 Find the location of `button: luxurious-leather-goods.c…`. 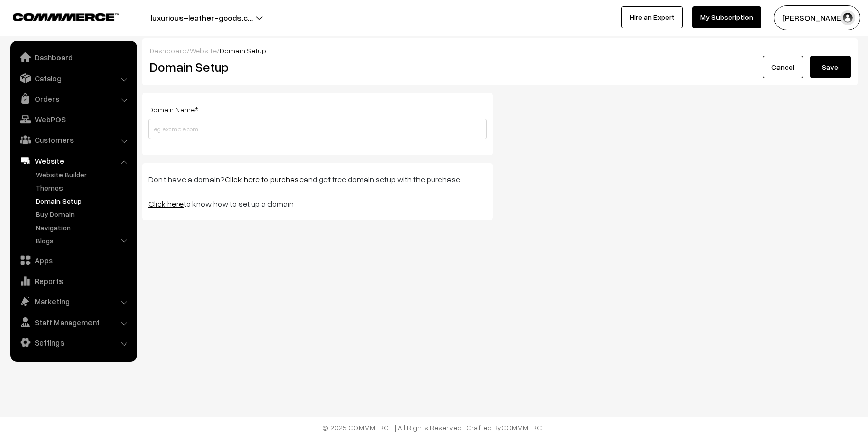

button: luxurious-leather-goods.c… is located at coordinates (201, 17).